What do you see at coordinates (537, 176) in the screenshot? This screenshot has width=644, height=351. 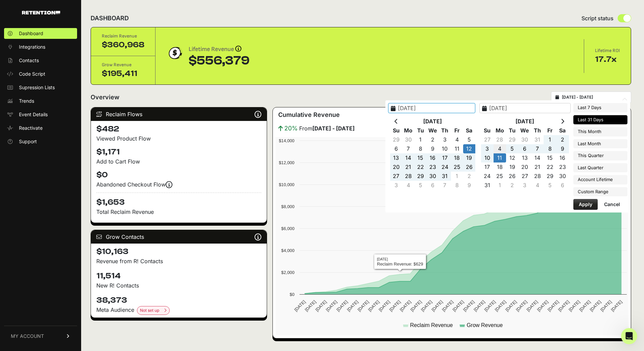 I see `td: 28` at bounding box center [537, 176].